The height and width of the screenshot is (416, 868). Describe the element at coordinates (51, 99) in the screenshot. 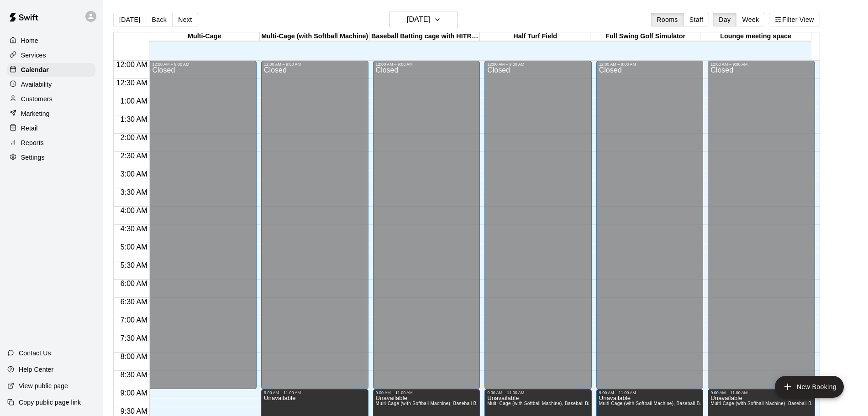

I see `div: Customers` at that location.